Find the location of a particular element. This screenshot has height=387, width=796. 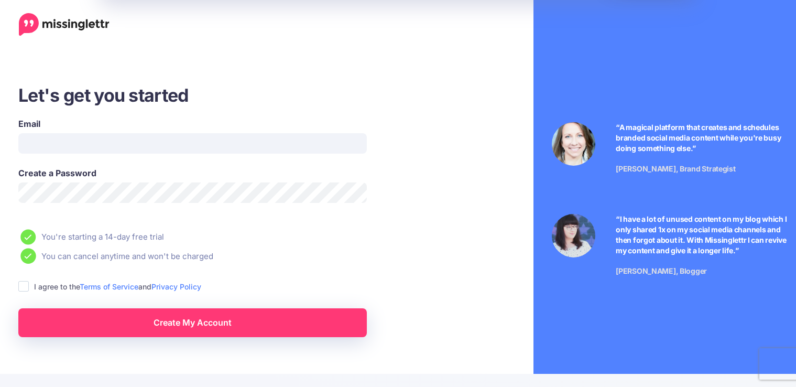

label: Email is located at coordinates (192, 124).